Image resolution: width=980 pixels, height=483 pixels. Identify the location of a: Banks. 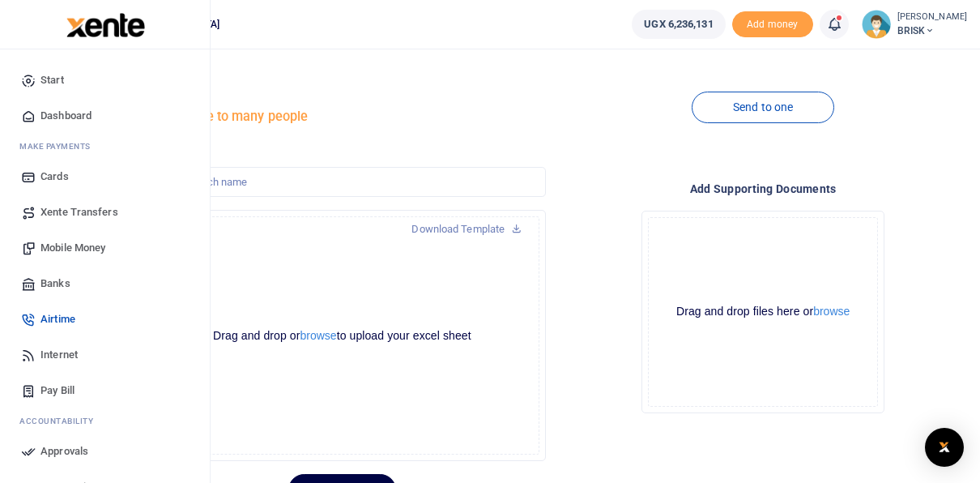
(104, 284).